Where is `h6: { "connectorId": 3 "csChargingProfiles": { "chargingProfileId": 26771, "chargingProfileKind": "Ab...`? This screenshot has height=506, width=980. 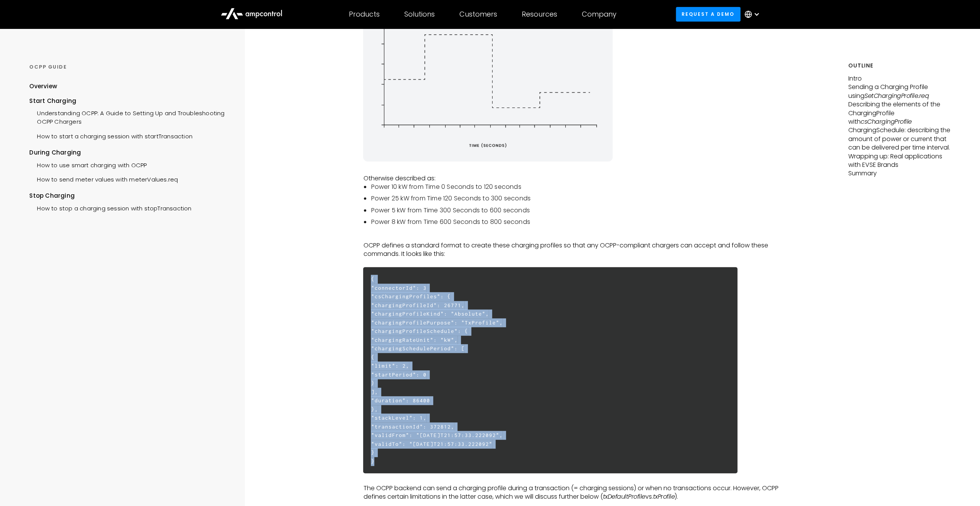 h6: { "connectorId": 3 "csChargingProfiles": { "chargingProfileId": 26771, "chargingProfileKind": "Ab... is located at coordinates (550, 370).